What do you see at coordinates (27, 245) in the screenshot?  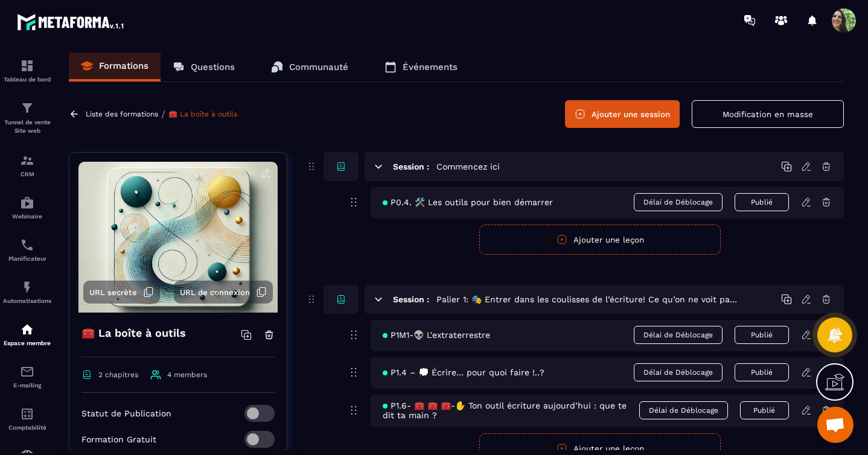 I see `img: scheduler` at bounding box center [27, 245].